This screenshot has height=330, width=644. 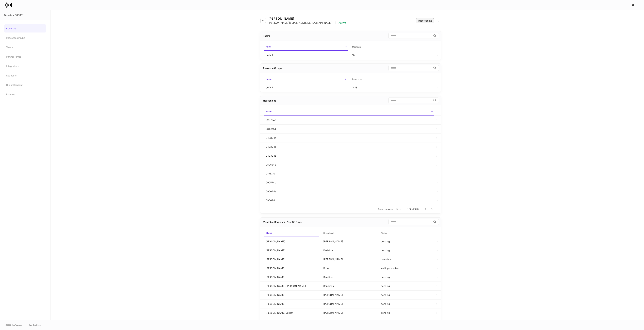 What do you see at coordinates (393, 47) in the screenshot?
I see `span: Members` at bounding box center [393, 47].